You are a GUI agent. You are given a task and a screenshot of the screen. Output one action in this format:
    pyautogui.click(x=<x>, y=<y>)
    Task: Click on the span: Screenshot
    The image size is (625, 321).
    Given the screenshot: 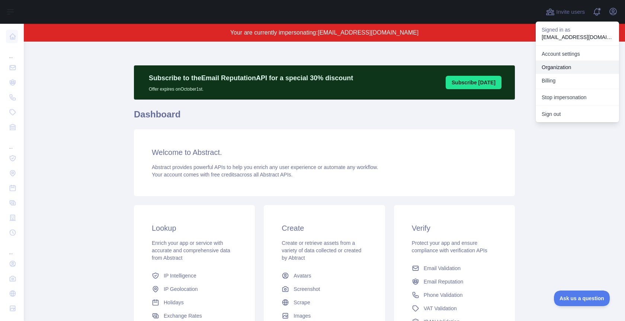 What is the action you would take?
    pyautogui.click(x=307, y=289)
    